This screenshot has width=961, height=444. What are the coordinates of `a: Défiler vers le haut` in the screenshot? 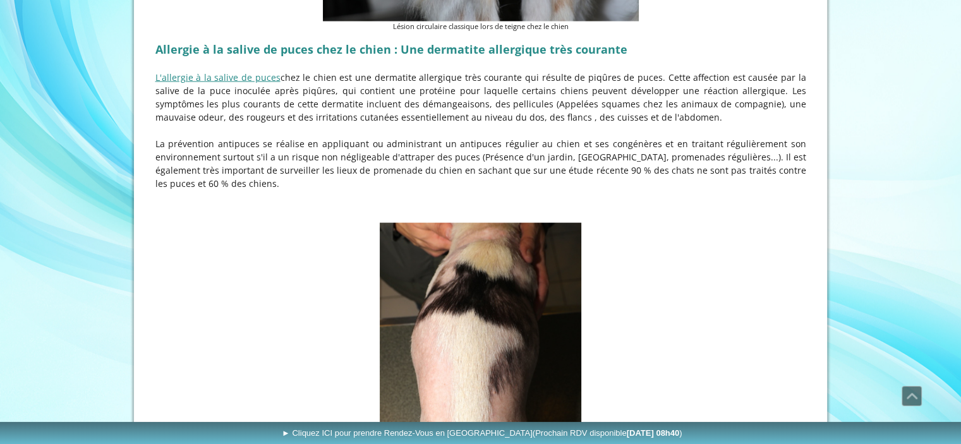 It's located at (912, 396).